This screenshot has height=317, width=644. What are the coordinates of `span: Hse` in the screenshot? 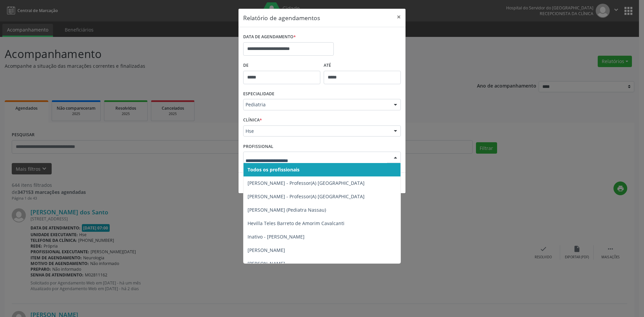 It's located at (316, 131).